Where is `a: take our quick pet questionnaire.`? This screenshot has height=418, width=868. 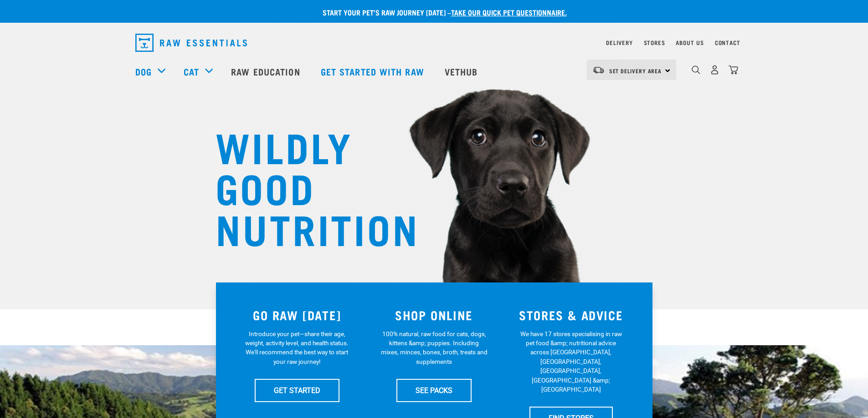 a: take our quick pet questionnaire. is located at coordinates (509, 12).